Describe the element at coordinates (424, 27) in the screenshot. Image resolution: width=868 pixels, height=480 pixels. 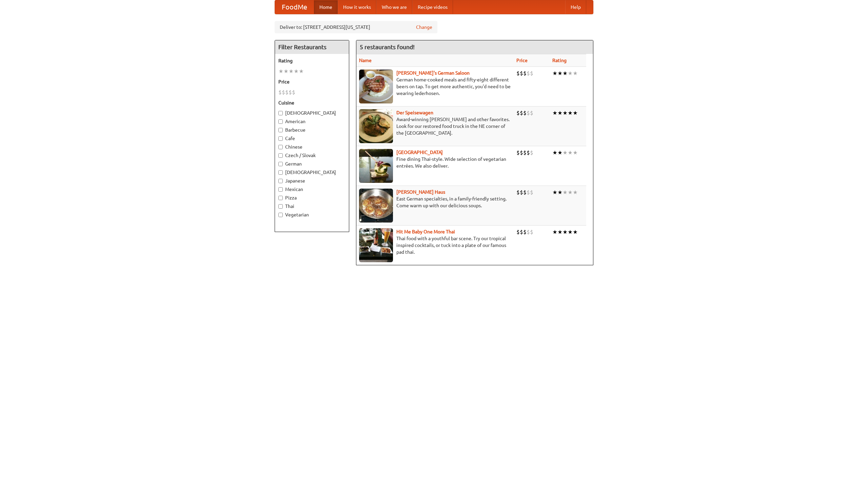
I see `a: Change` at that location.